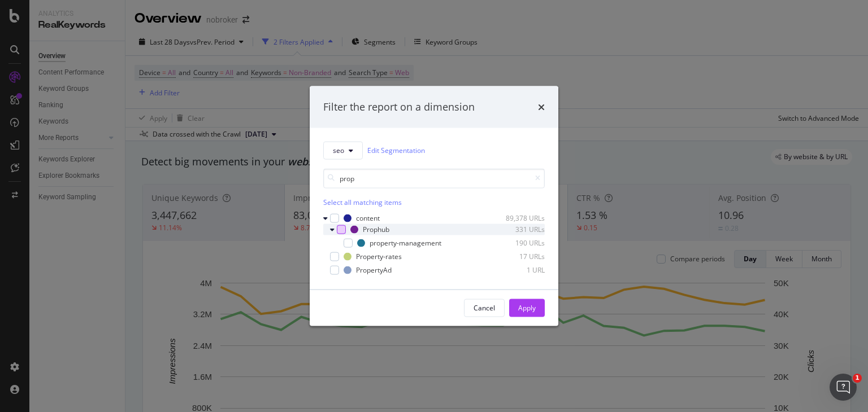 Image resolution: width=868 pixels, height=412 pixels. Describe the element at coordinates (338, 150) in the screenshot. I see `span: seo` at that location.